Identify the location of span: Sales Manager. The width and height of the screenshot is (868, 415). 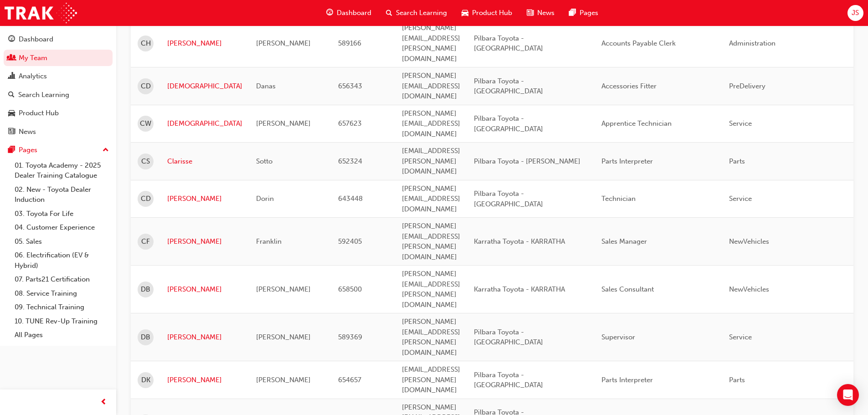
(625, 242).